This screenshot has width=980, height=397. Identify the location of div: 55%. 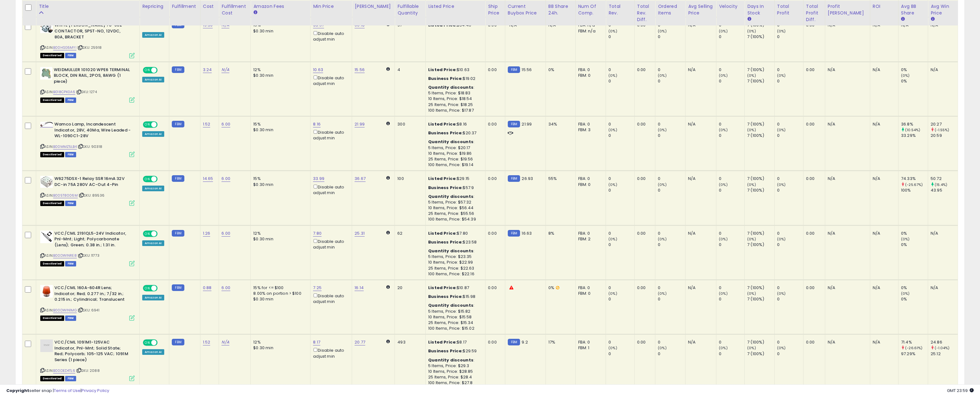
(559, 179).